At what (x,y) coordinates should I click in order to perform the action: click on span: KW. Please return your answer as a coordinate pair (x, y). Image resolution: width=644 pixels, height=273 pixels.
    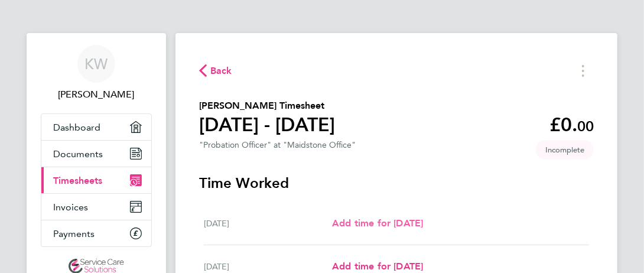
    Looking at the image, I should click on (96, 64).